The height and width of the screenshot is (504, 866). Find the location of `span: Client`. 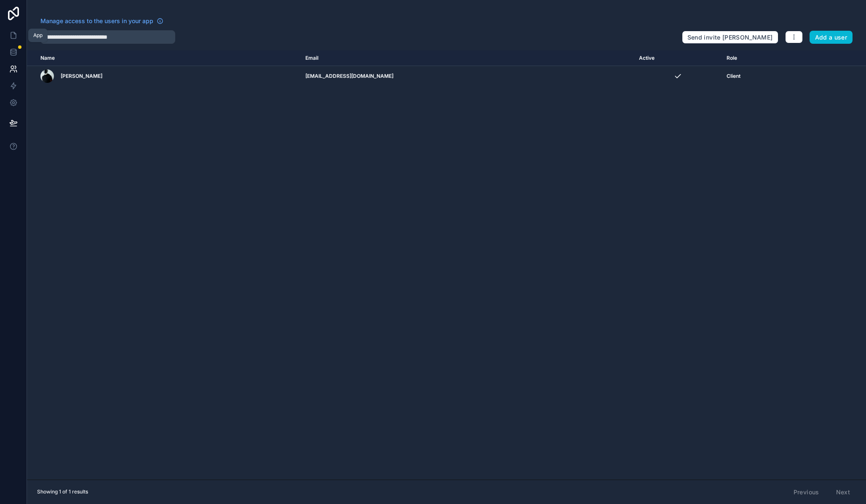

span: Client is located at coordinates (733, 76).